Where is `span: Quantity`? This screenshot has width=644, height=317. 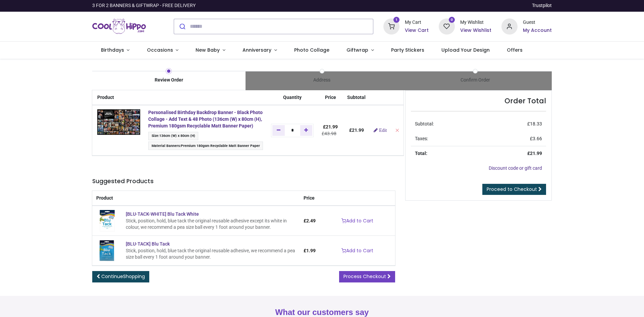
span: Quantity is located at coordinates (292, 98).